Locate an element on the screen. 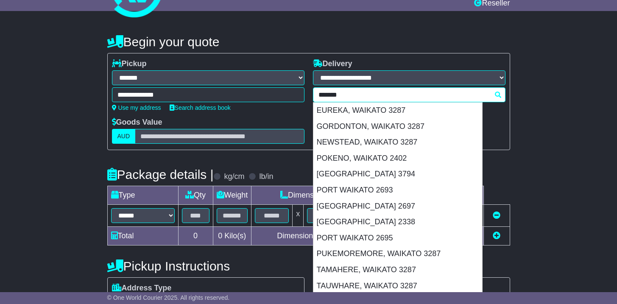 Image resolution: width=617 pixels, height=304 pixels. div: TAMAHERE, WAIKATO 3287 is located at coordinates (398, 270).